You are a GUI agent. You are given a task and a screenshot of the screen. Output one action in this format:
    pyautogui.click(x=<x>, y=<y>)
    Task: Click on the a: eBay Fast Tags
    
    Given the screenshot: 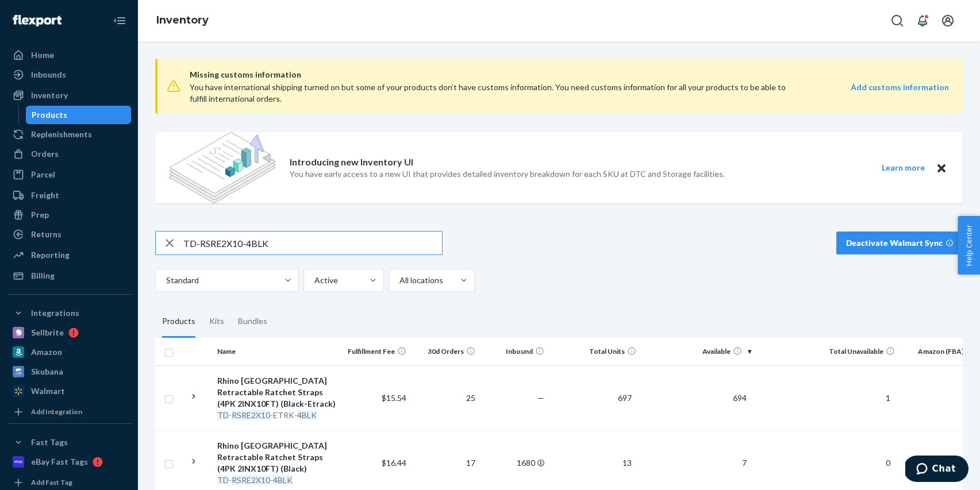 What is the action you would take?
    pyautogui.click(x=69, y=462)
    